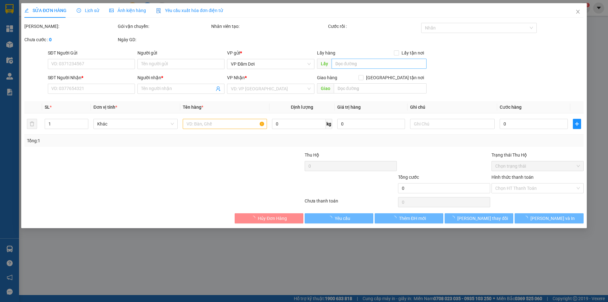 The height and width of the screenshot is (302, 608). I want to click on span: Ảnh kiện hàng, so click(128, 10).